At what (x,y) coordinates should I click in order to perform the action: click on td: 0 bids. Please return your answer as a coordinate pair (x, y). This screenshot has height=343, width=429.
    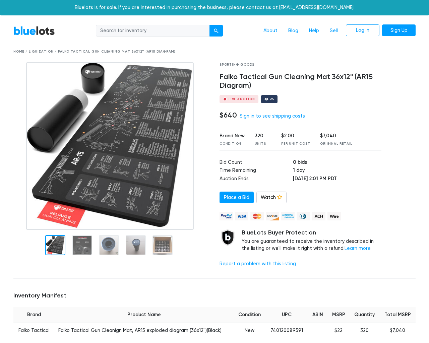
    Looking at the image, I should click on (336, 163).